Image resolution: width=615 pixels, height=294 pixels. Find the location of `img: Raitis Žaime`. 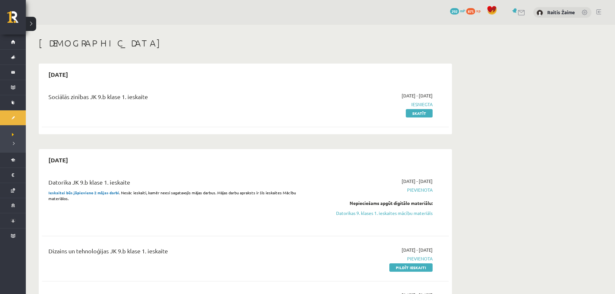

img: Raitis Žaime is located at coordinates (540, 13).